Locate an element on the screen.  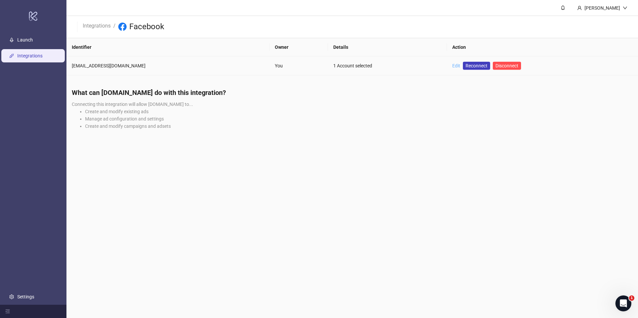
h3: Facebook is located at coordinates (147, 27).